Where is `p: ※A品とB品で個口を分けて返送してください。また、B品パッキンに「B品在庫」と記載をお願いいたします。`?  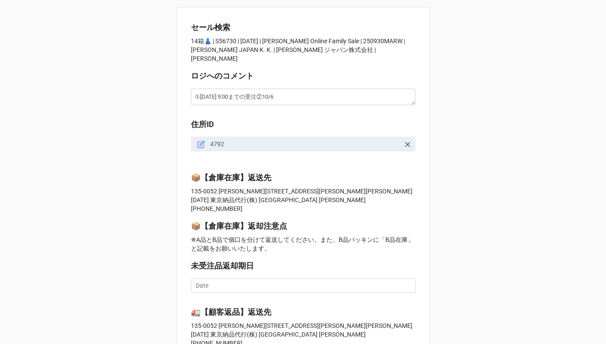
p: ※A品とB品で個口を分けて返送してください。また、B品パッキンに「B品在庫」と記載をお願いいたします。 is located at coordinates (303, 244).